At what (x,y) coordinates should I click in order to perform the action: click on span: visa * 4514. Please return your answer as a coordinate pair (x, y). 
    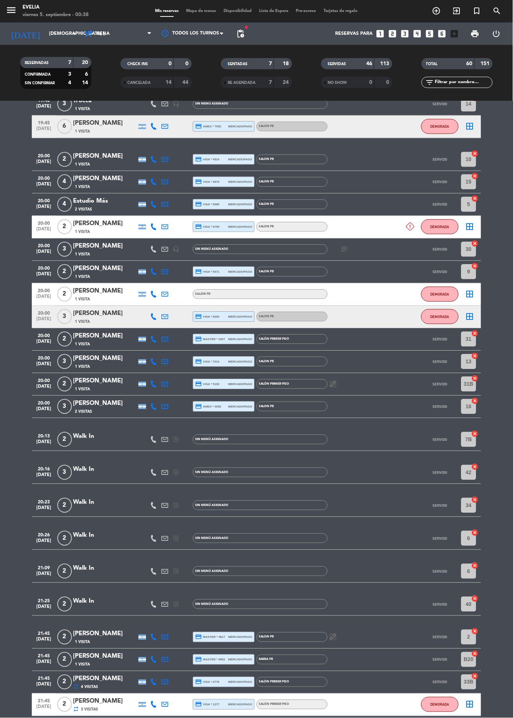
    Looking at the image, I should click on (207, 159).